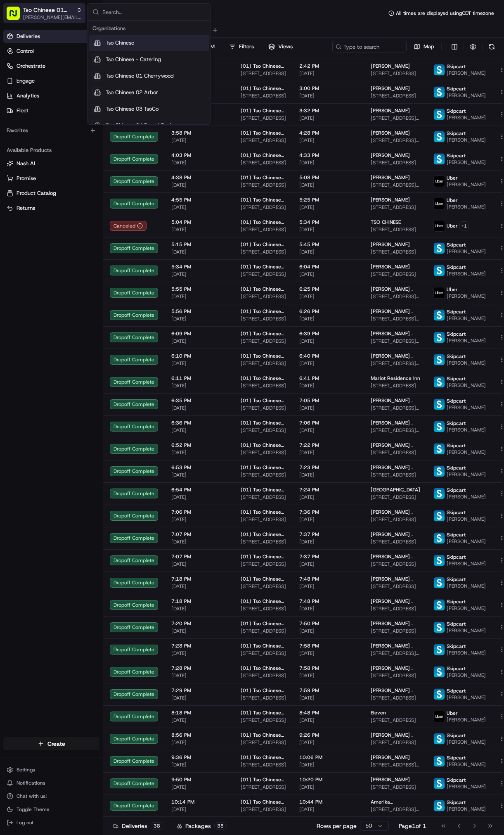 The image size is (504, 835). What do you see at coordinates (28, 36) in the screenshot?
I see `span: Deliveries` at bounding box center [28, 36].